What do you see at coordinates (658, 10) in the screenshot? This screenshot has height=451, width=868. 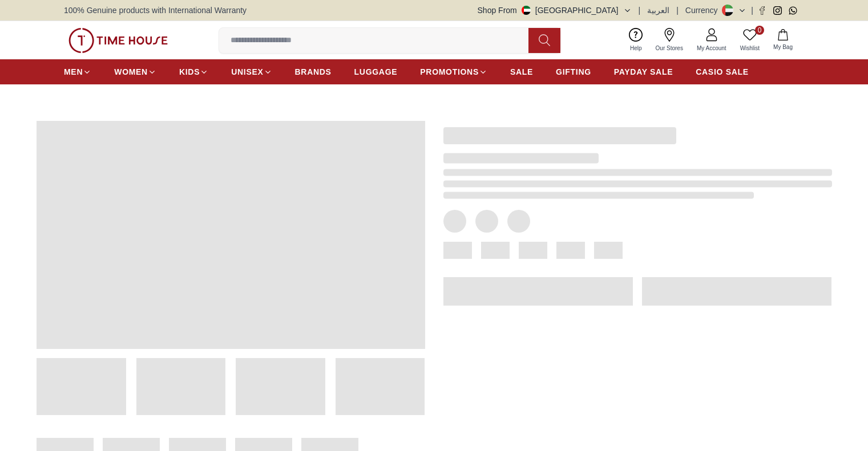 I see `button: العربية` at bounding box center [658, 10].